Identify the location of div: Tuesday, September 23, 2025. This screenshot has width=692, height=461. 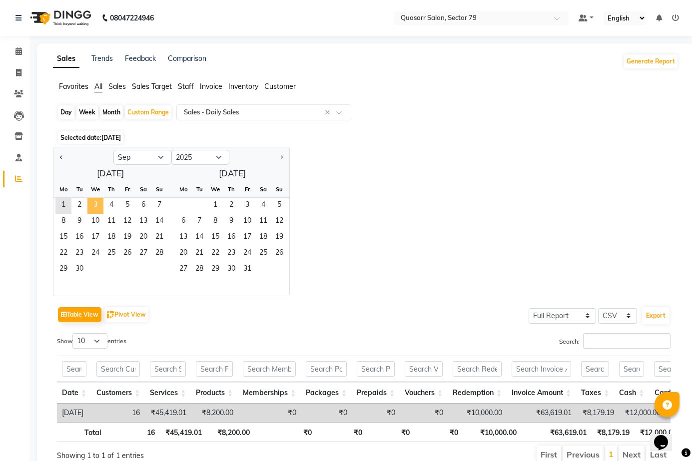
(79, 254).